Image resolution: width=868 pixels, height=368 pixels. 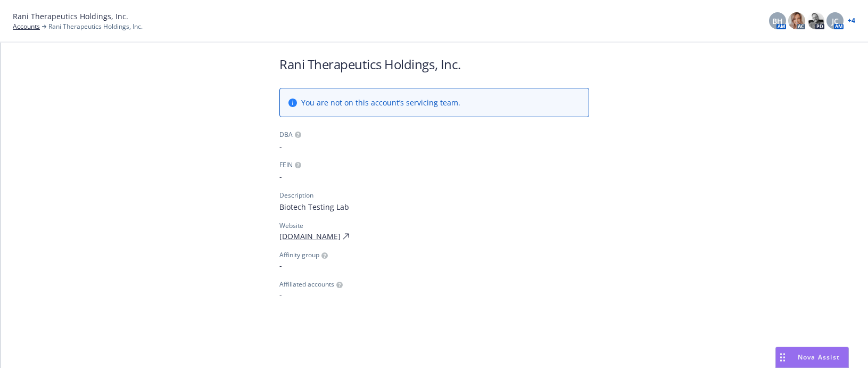 What do you see at coordinates (778, 20) in the screenshot?
I see `span: BH` at bounding box center [778, 20].